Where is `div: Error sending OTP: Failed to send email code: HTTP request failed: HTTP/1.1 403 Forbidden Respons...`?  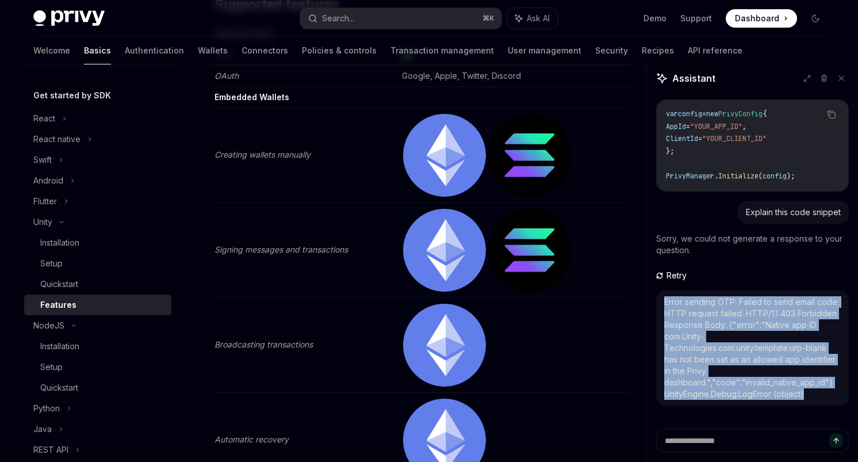 div: Error sending OTP: Failed to send email code: HTTP request failed: HTTP/1.1 403 Forbidden Respons... is located at coordinates (752, 348).